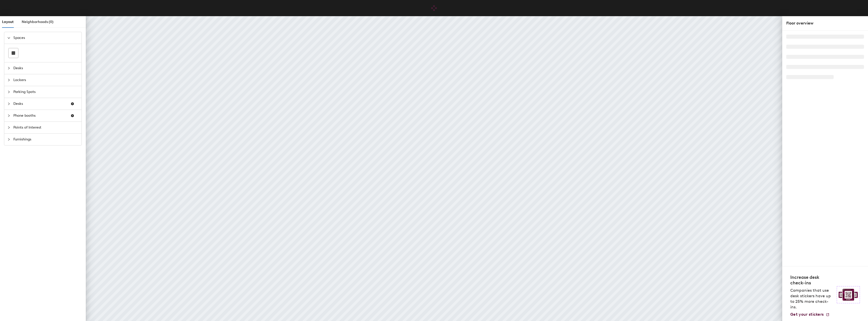 Image resolution: width=868 pixels, height=321 pixels. Describe the element at coordinates (46, 38) in the screenshot. I see `span: Spaces` at that location.